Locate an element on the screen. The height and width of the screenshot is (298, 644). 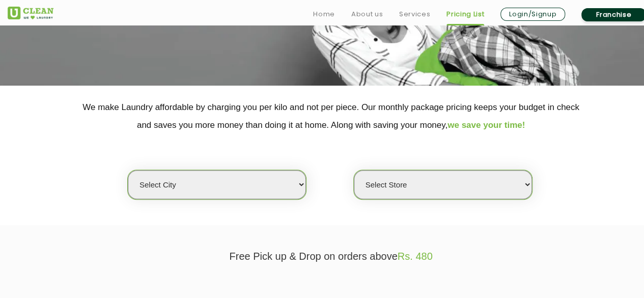
span: we save your time! is located at coordinates (486, 124).